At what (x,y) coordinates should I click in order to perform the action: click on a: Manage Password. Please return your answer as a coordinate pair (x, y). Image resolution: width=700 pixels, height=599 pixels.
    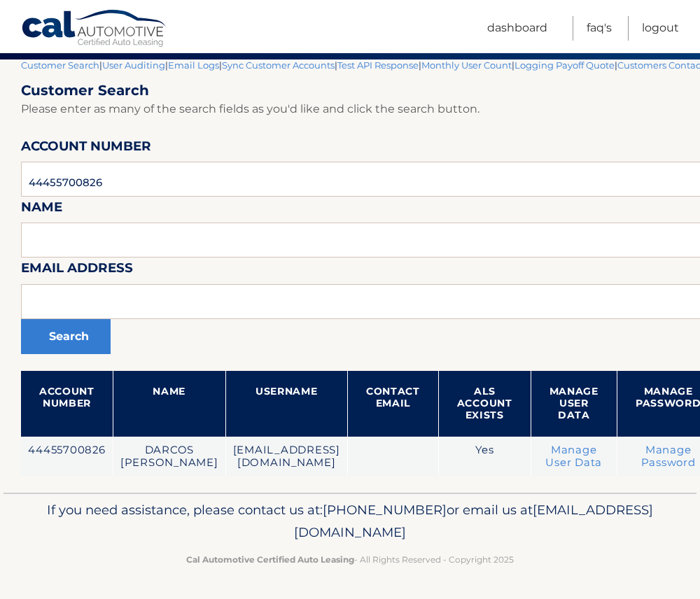
    Looking at the image, I should click on (669, 457).